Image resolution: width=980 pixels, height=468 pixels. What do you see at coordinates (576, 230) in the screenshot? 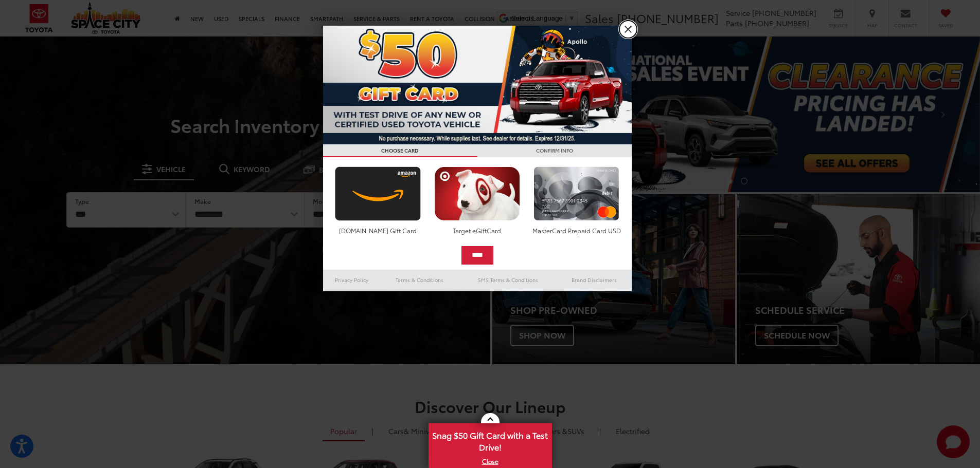
I see `div: MasterCard Prepaid Card USD` at bounding box center [576, 230].